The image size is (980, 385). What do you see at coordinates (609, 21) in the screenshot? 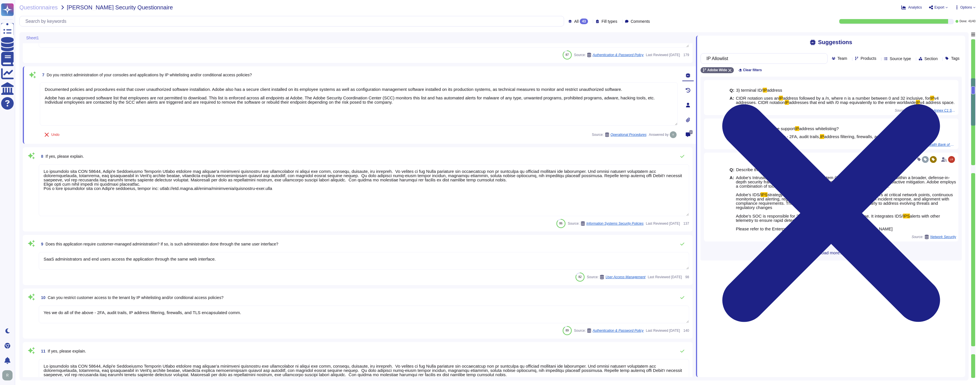
I see `span: Fill types` at bounding box center [609, 21].